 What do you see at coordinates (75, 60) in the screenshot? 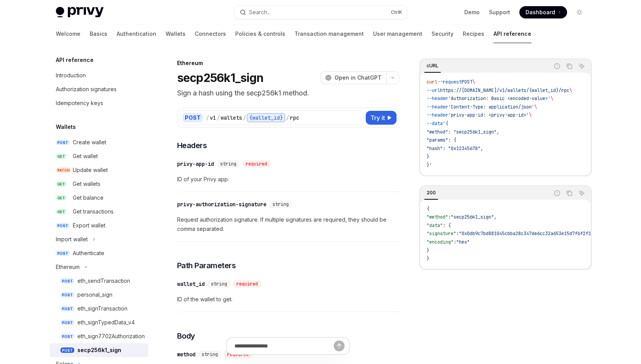
I see `h5: API reference` at bounding box center [75, 60].